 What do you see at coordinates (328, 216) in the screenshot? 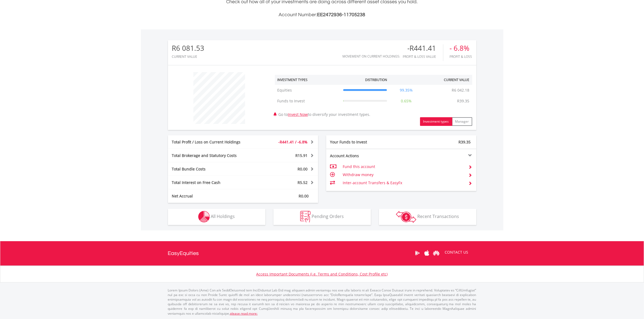
I see `span: Pending Orders` at bounding box center [328, 216].